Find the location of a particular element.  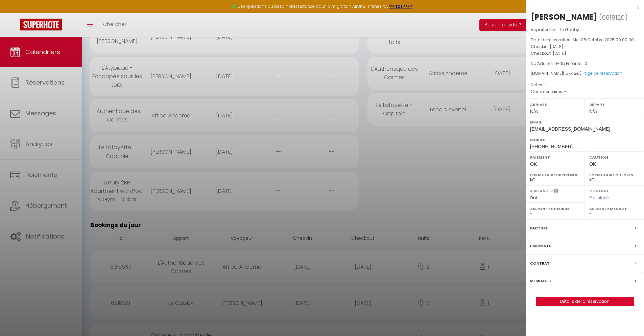

button: Détails de la réservation is located at coordinates (585, 302).